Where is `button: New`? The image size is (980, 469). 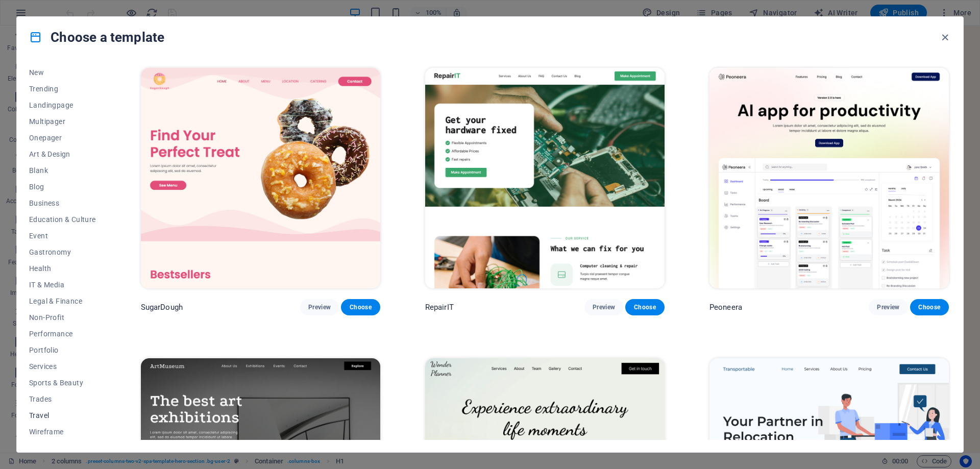
button: New is located at coordinates (63, 72).